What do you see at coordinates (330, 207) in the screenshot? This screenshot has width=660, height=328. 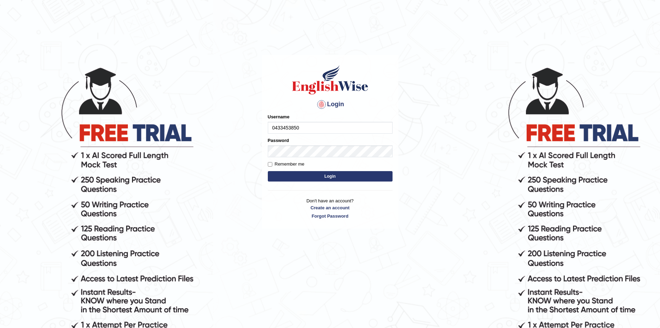 I see `a: Create an account` at bounding box center [330, 207].